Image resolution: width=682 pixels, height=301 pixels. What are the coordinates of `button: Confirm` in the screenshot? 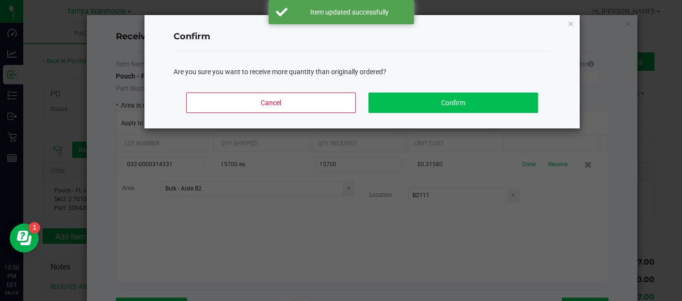 It's located at (453, 103).